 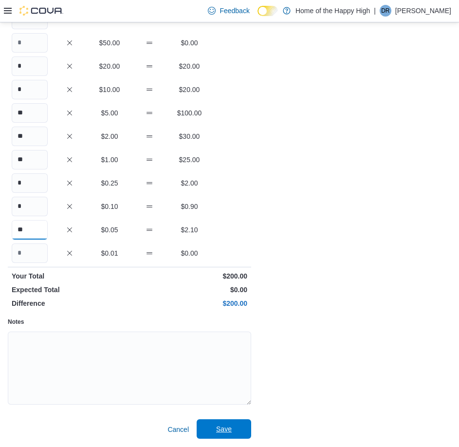 What do you see at coordinates (110, 113) in the screenshot?
I see `p: $5.00` at bounding box center [110, 113].